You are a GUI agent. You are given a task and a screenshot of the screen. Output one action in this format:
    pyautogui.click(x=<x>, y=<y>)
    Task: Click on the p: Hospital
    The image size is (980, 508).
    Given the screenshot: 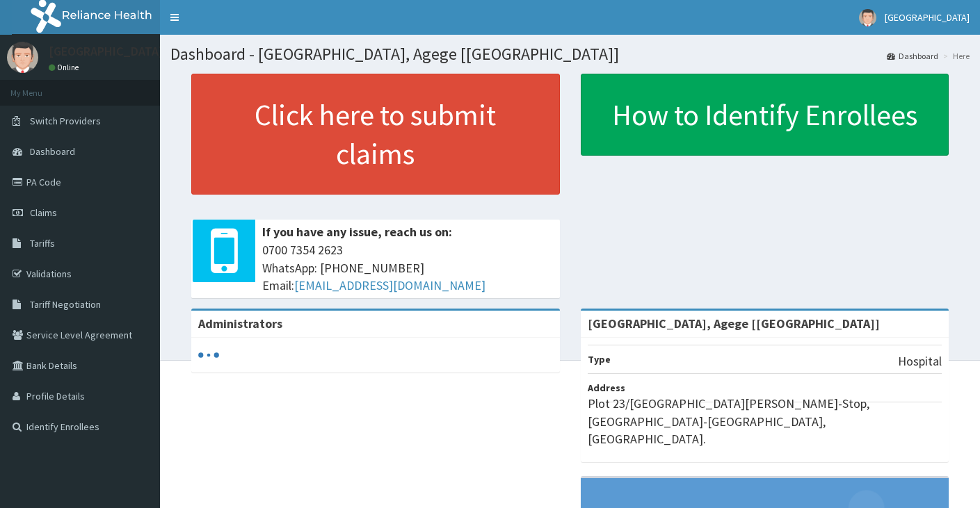 What is the action you would take?
    pyautogui.click(x=920, y=362)
    